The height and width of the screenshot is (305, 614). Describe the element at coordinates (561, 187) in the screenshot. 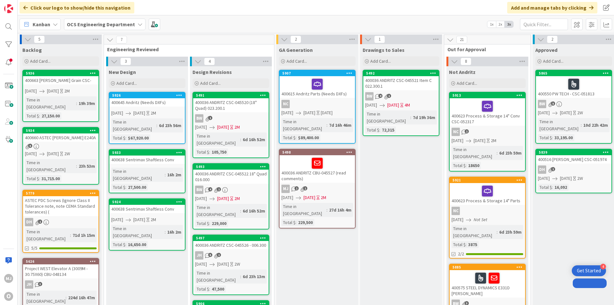

I see `div: 16,092` at that location.